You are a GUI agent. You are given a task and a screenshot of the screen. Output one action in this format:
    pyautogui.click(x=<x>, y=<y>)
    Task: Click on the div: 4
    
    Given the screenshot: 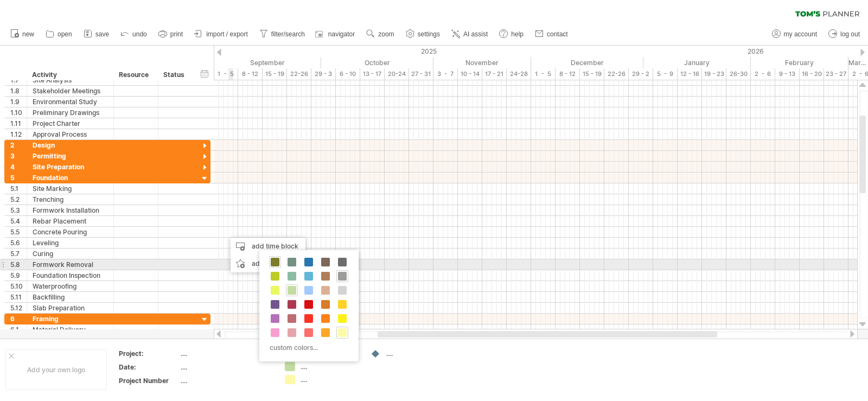 What is the action you would take?
    pyautogui.click(x=18, y=167)
    